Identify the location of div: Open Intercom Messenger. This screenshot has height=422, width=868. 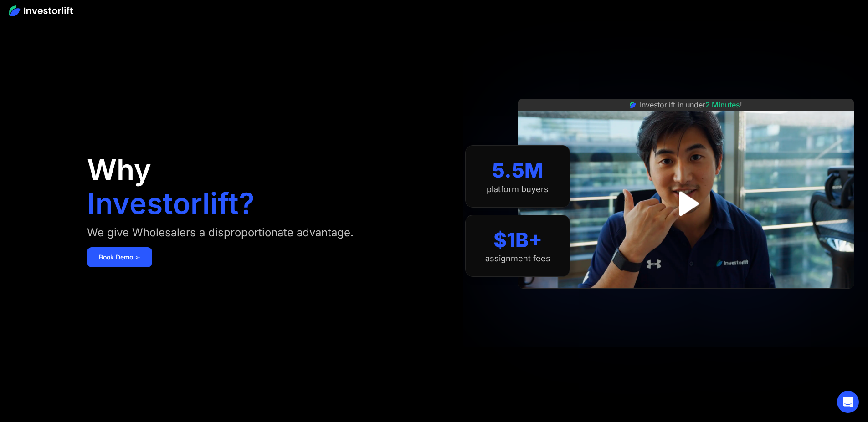
(848, 402).